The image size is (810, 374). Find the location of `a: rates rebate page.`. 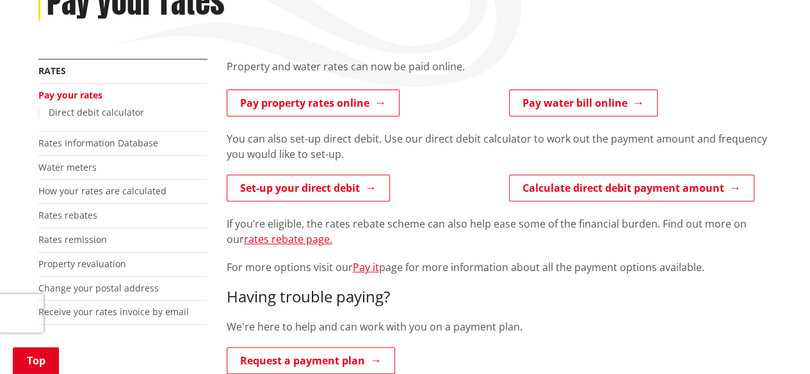

a: rates rebate page. is located at coordinates (288, 239).